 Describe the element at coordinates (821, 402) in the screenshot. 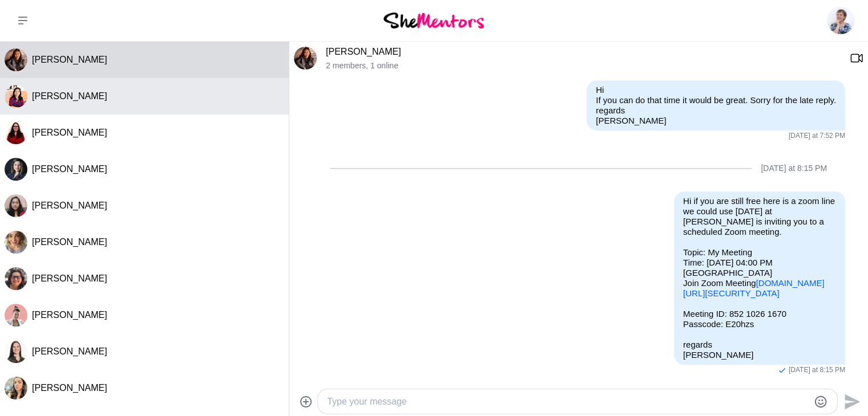

I see `button: Emoji picker` at that location.